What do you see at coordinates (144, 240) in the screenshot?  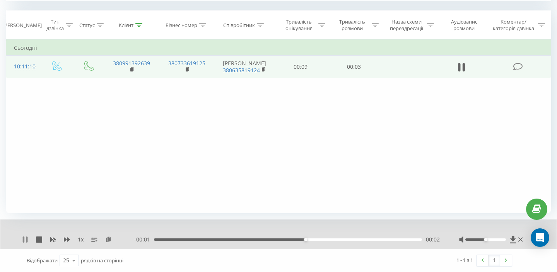 I see `span: - 00:01` at bounding box center [144, 240].